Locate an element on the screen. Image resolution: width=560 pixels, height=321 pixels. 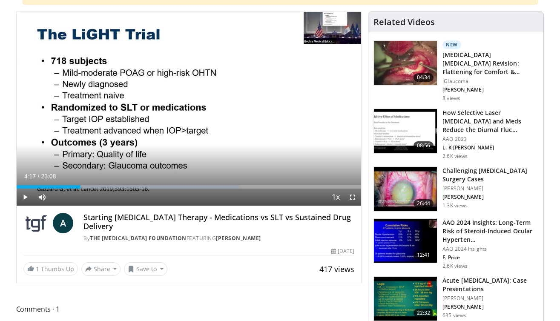
span: A is located at coordinates (63, 223).